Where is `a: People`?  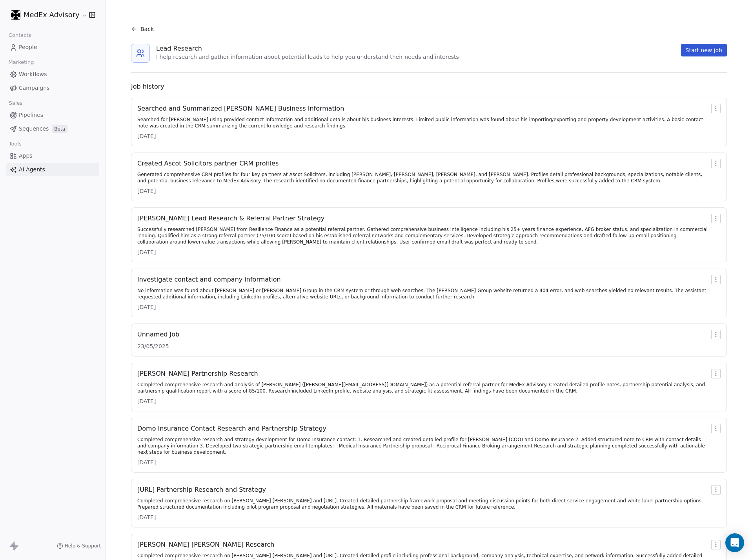
a: People is located at coordinates (52, 47).